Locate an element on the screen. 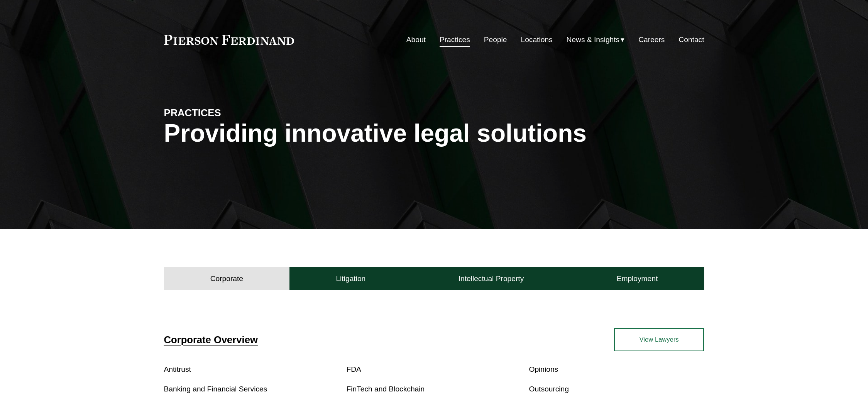 The height and width of the screenshot is (398, 868). h1: Providing innovative legal solutions is located at coordinates (434, 133).